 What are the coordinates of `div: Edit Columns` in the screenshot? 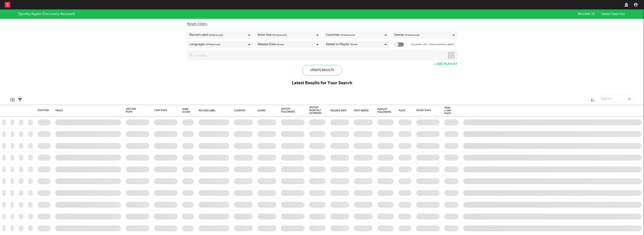 It's located at (12, 100).